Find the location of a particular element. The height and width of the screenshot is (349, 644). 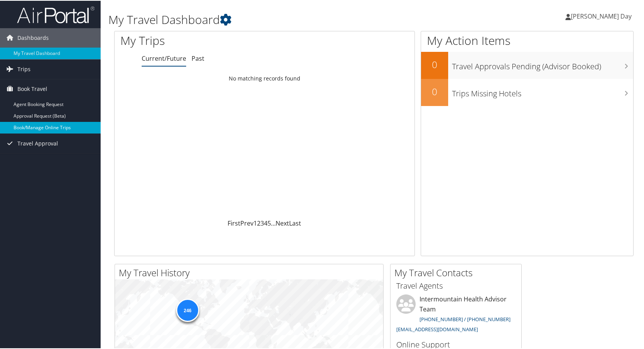

a: Next is located at coordinates (282, 223).